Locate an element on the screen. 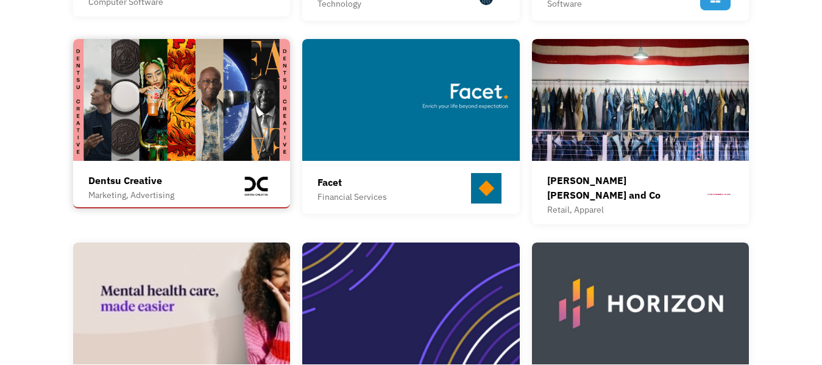  a: Dentsu CreativeMarketing, Advertising is located at coordinates (182, 124).